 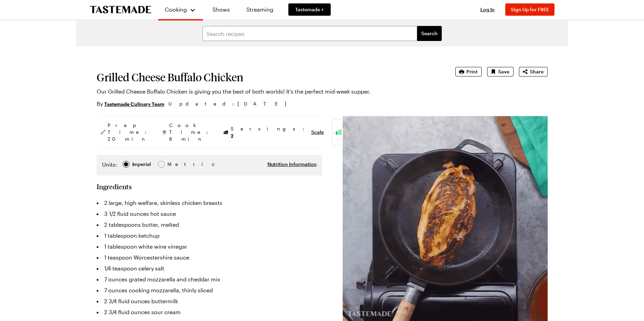 What do you see at coordinates (232, 136) in the screenshot?
I see `span: 2` at bounding box center [232, 136].